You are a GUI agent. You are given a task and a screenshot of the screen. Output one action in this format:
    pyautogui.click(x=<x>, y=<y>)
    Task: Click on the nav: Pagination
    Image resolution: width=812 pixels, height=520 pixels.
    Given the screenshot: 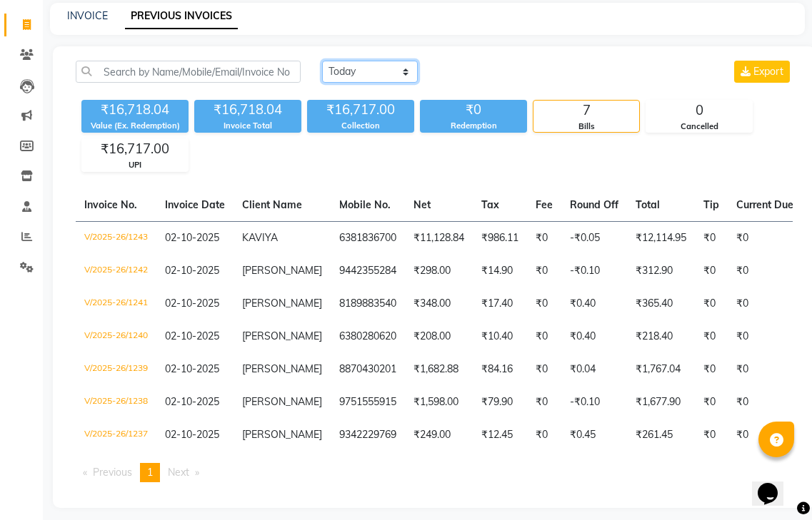 What is the action you would take?
    pyautogui.click(x=435, y=472)
    